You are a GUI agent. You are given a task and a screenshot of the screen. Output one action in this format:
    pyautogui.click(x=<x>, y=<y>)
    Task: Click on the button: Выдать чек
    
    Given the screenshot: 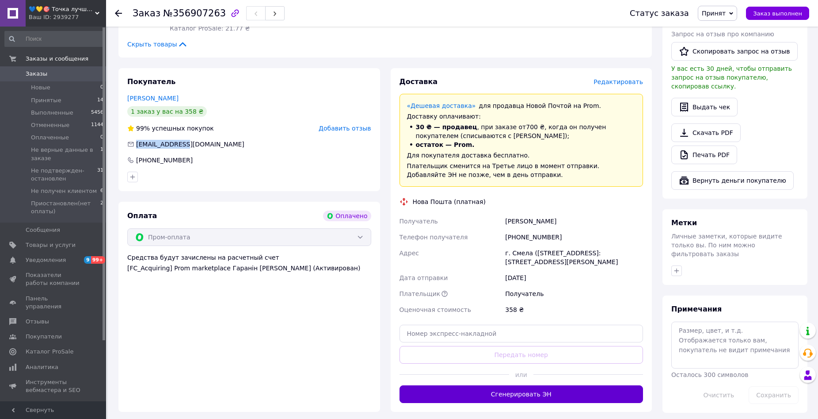 What is the action you would take?
    pyautogui.click(x=705, y=107)
    